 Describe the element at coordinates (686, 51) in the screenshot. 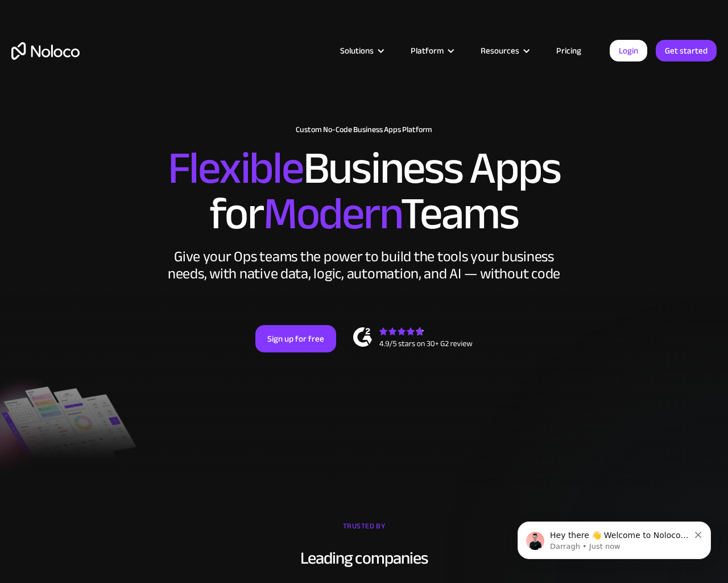

I see `a: Get started` at that location.